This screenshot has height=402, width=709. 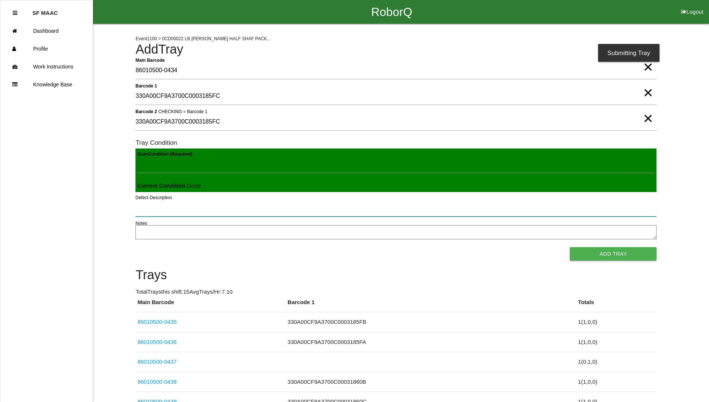 What do you see at coordinates (157, 342) in the screenshot?
I see `a: 86010500-0436` at bounding box center [157, 342].